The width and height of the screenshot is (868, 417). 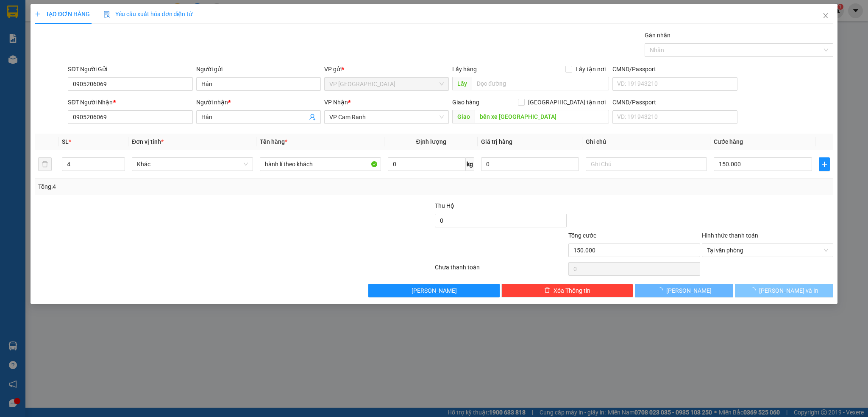 I want to click on span: Định lượng, so click(x=431, y=142).